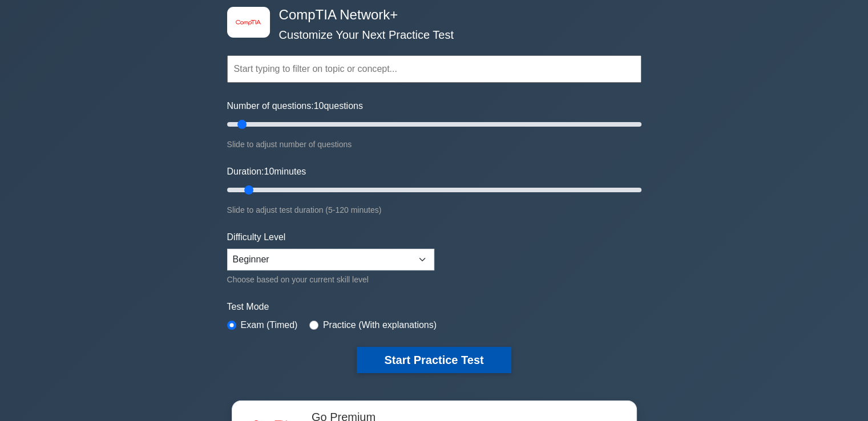 The height and width of the screenshot is (421, 868). I want to click on label: Duration: minutes, so click(266, 172).